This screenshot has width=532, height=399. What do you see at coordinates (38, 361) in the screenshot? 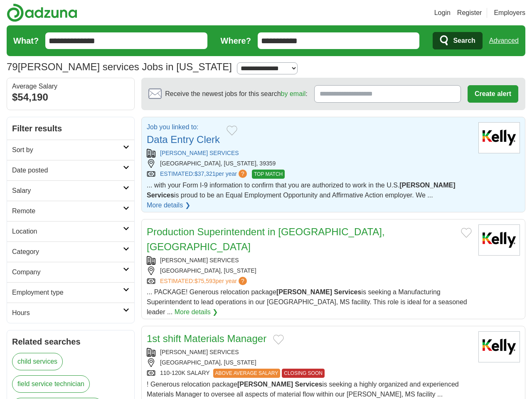
I see `a: child services` at bounding box center [38, 361].